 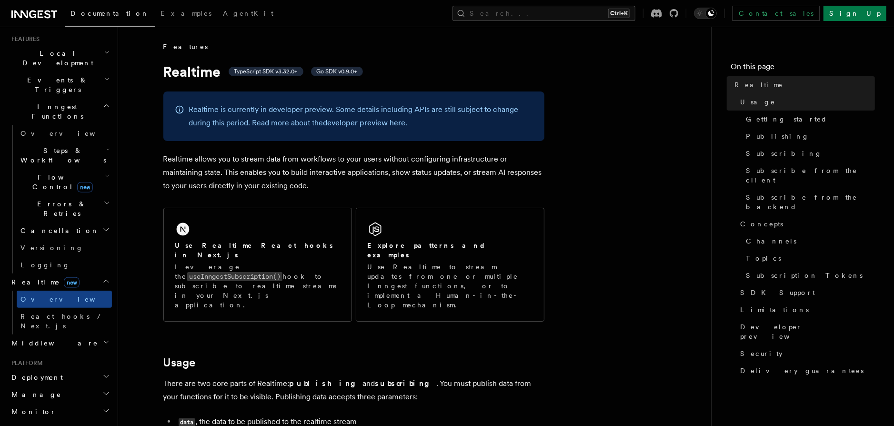 What do you see at coordinates (808, 275) in the screenshot?
I see `a: Subscription Tokens` at bounding box center [808, 275].